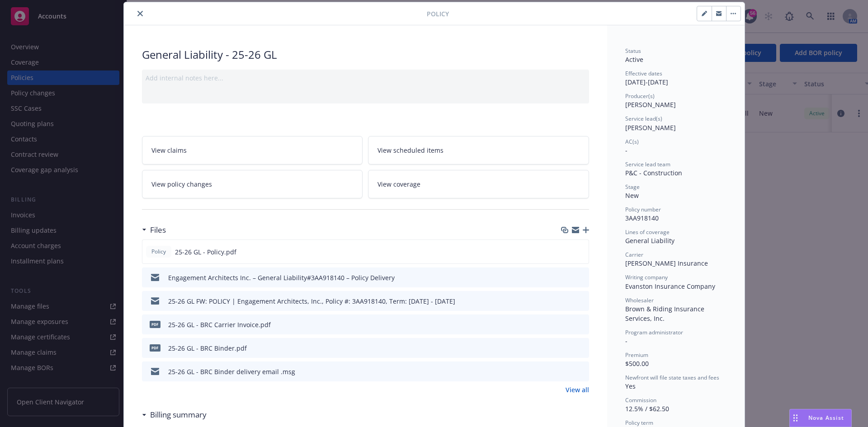 The width and height of the screenshot is (868, 427). What do you see at coordinates (630, 386) in the screenshot?
I see `span: Yes` at bounding box center [630, 386].